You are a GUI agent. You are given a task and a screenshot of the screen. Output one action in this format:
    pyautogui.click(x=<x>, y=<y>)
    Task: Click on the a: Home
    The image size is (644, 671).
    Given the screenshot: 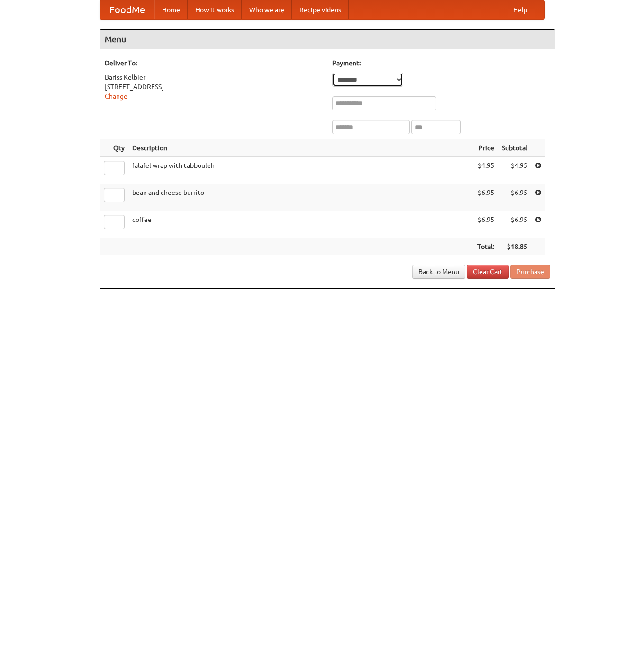 What is the action you would take?
    pyautogui.click(x=171, y=10)
    